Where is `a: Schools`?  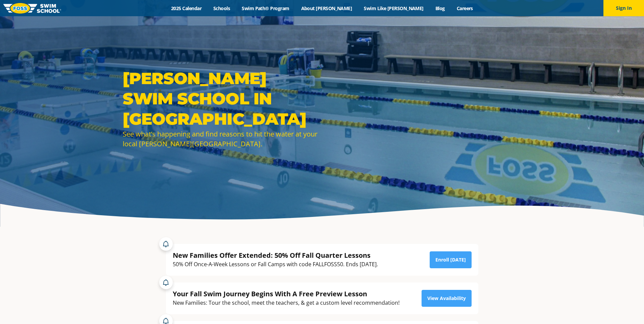
a: Schools is located at coordinates (222, 8).